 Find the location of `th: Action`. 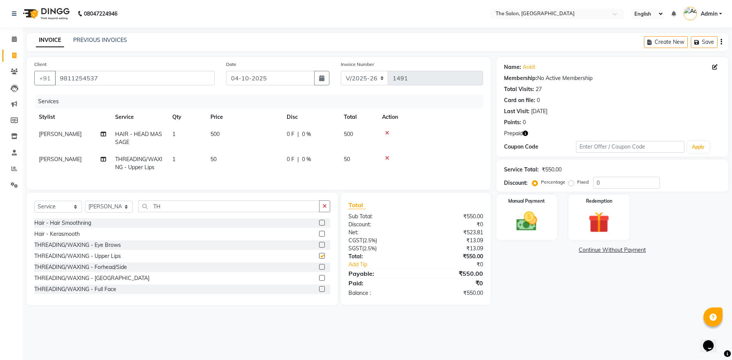

th: Action is located at coordinates (430, 117).